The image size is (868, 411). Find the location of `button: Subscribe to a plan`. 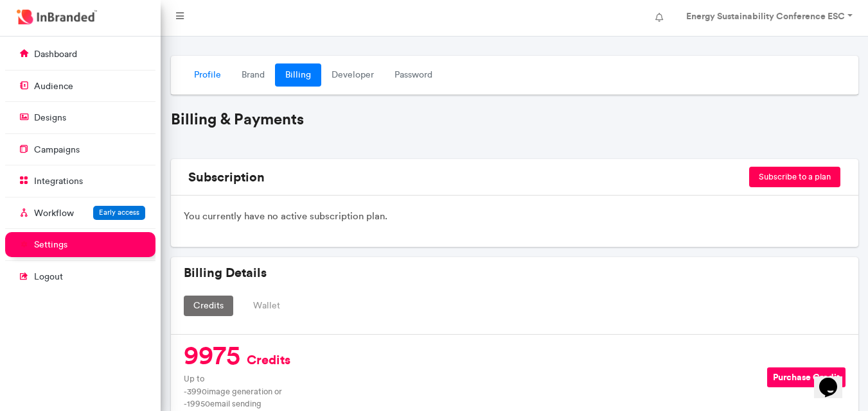

button: Subscribe to a plan is located at coordinates (794, 177).